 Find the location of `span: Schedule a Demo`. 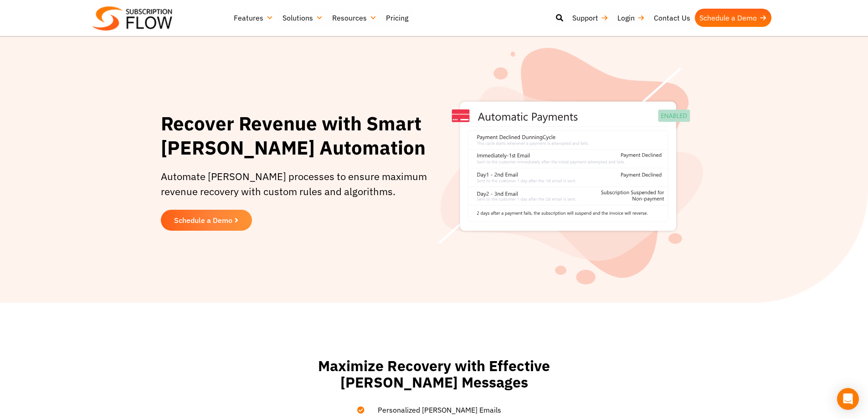

span: Schedule a Demo is located at coordinates (203, 220).